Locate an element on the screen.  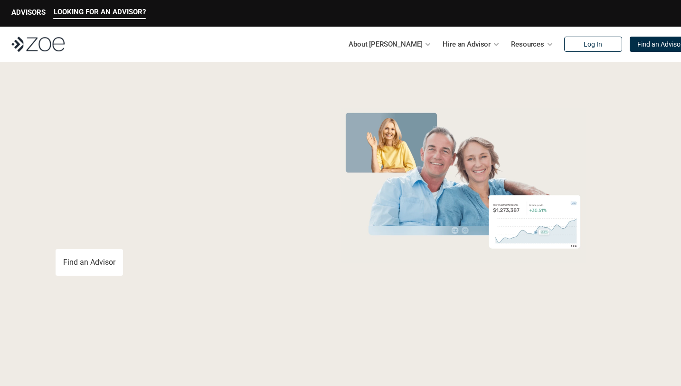
p: Resources is located at coordinates (528, 44).